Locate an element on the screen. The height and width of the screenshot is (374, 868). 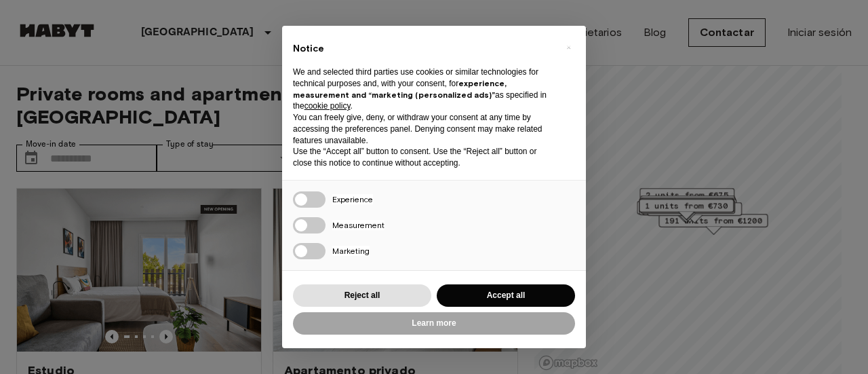
h2: Notice is located at coordinates (423, 49).